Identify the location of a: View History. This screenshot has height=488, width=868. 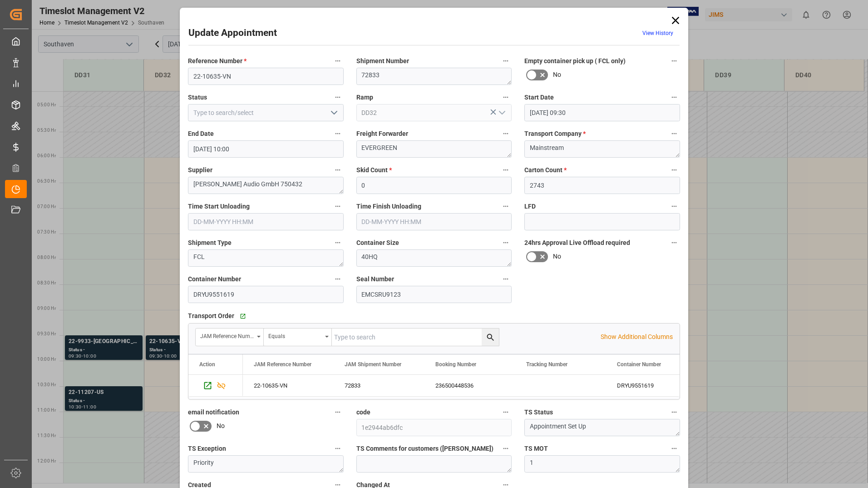
(658, 33).